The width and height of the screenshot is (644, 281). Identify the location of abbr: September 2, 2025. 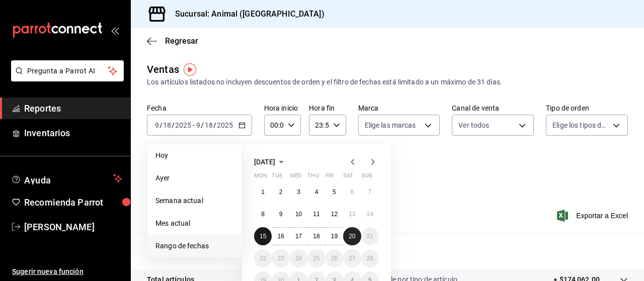
(280, 192).